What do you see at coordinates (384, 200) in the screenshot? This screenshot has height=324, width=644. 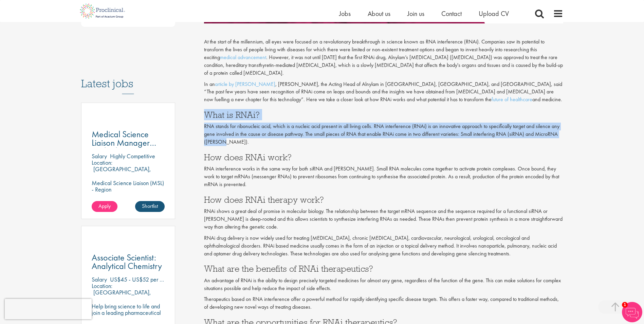 I see `h3: How does RNAi therapy work?` at bounding box center [384, 200].